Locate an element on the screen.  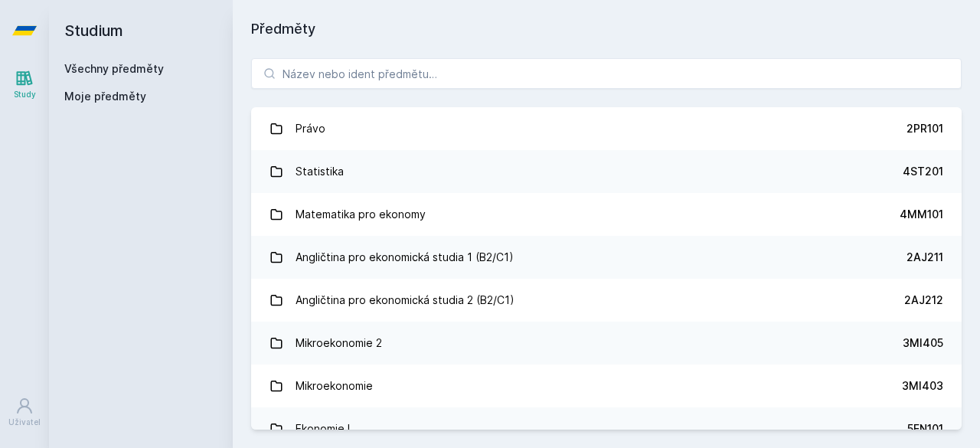
div: 2AJ212 is located at coordinates (923, 300).